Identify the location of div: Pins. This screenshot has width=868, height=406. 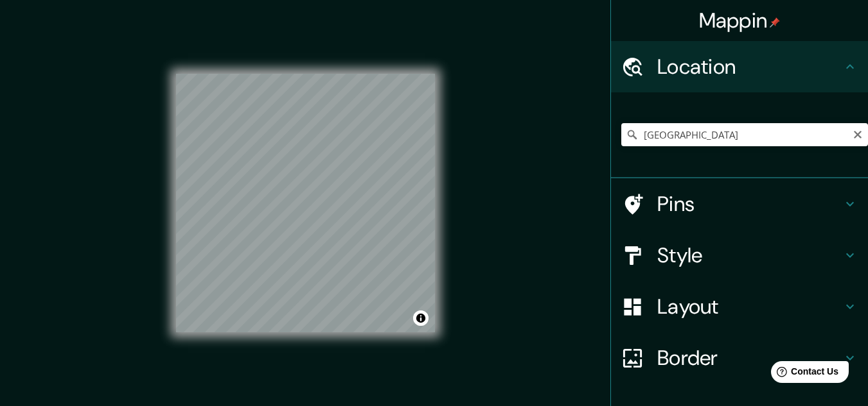
(740, 204).